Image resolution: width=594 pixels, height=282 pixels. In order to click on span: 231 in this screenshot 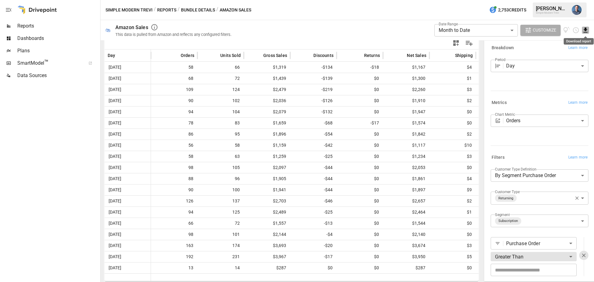, I will do `click(236, 256)`.